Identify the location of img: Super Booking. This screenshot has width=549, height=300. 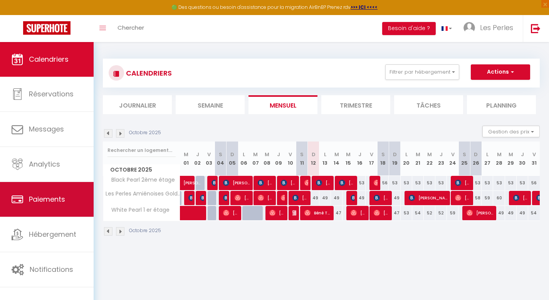
(47, 28).